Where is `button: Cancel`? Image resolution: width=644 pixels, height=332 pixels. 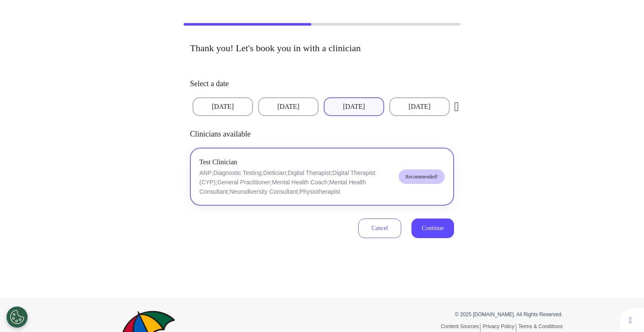
button: Cancel is located at coordinates (379, 228).